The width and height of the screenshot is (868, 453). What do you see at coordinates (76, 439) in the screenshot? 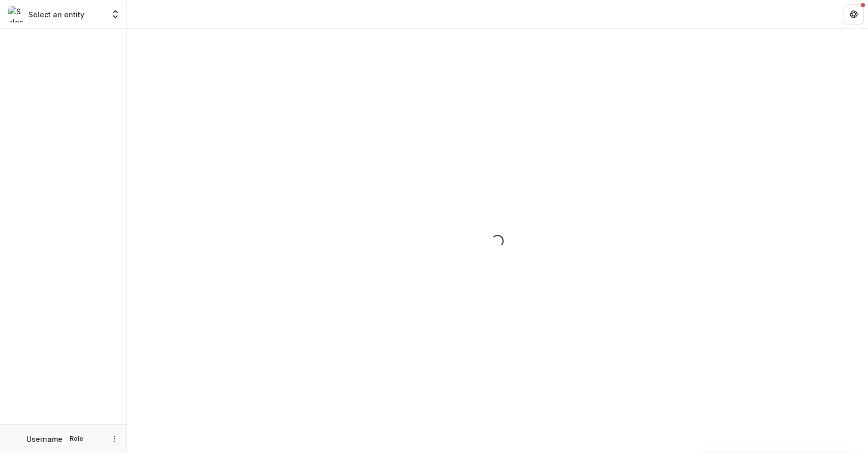
I see `p: Role` at bounding box center [76, 439].